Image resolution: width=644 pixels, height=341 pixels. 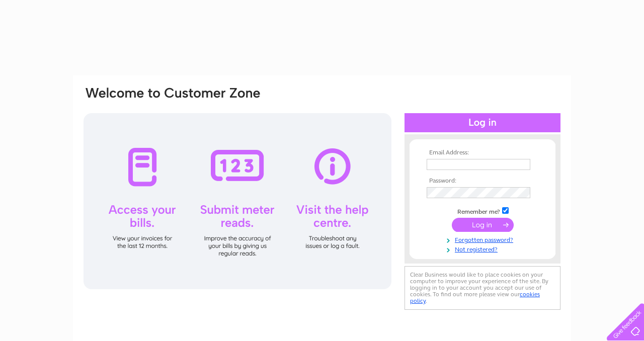 What do you see at coordinates (483, 225) in the screenshot?
I see `input: Submit` at bounding box center [483, 225].